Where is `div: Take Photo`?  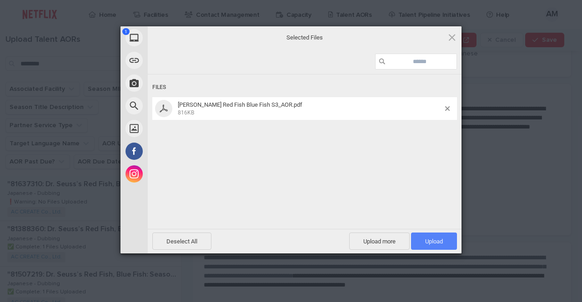
div: Take Photo is located at coordinates (175, 83).